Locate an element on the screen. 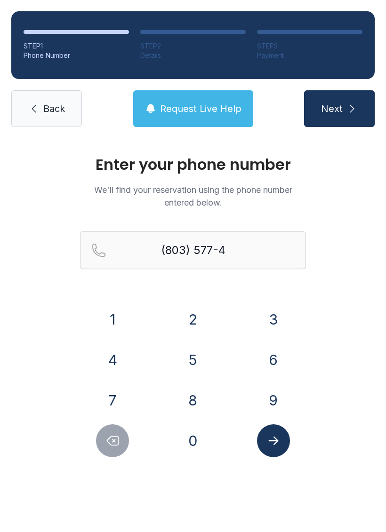 Image resolution: width=386 pixels, height=532 pixels. span: Request Live Help is located at coordinates (200, 109).